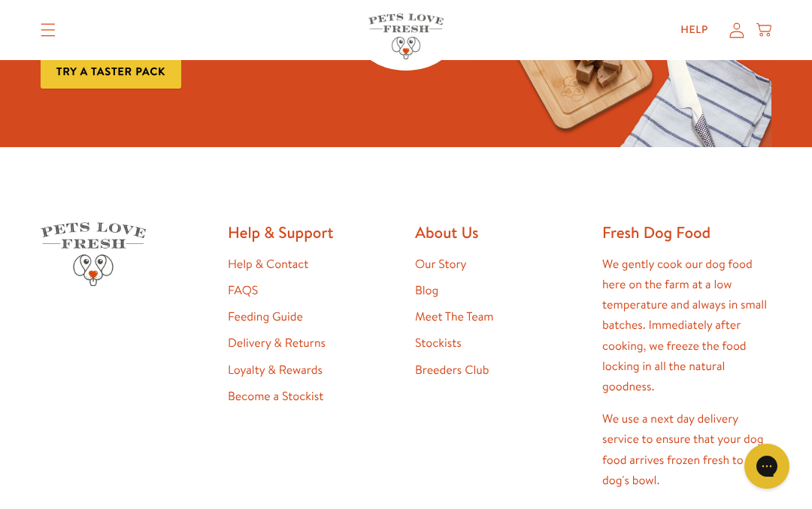 The image size is (812, 509). What do you see at coordinates (426, 291) in the screenshot?
I see `a: Blog` at bounding box center [426, 291].